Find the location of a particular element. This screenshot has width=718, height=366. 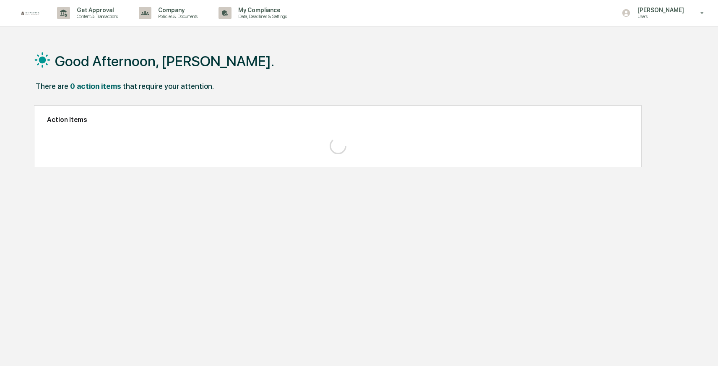

p: My Compliance is located at coordinates (261, 10).